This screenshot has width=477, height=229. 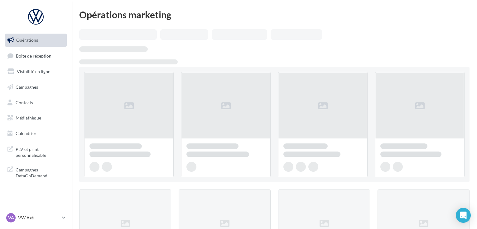 What do you see at coordinates (26, 133) in the screenshot?
I see `span: Calendrier` at bounding box center [26, 133].